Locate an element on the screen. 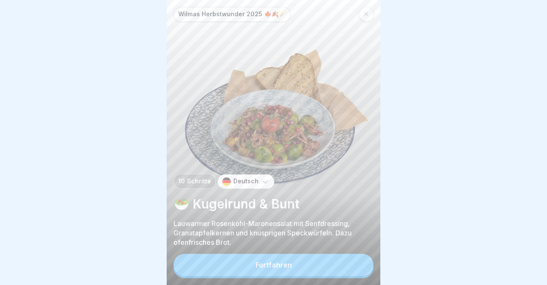 This screenshot has width=547, height=285. p: 10 Schritte is located at coordinates (194, 181).